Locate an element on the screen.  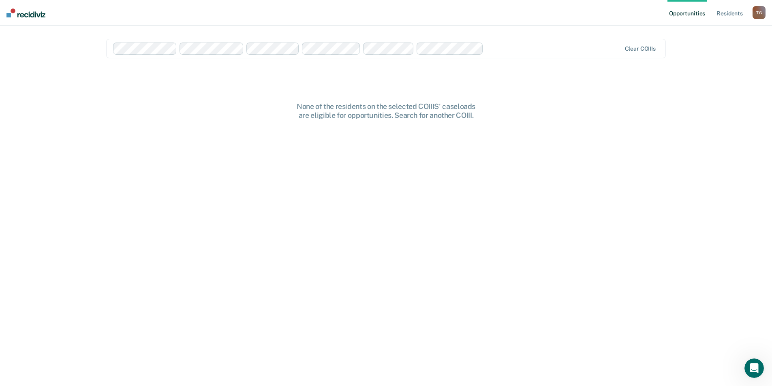
img: Recidiviz is located at coordinates (26, 13).